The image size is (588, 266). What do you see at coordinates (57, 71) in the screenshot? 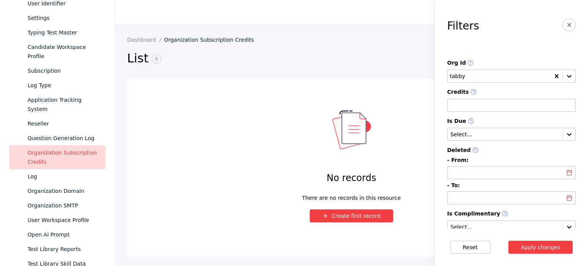
I see `a: Subscription` at bounding box center [57, 71].